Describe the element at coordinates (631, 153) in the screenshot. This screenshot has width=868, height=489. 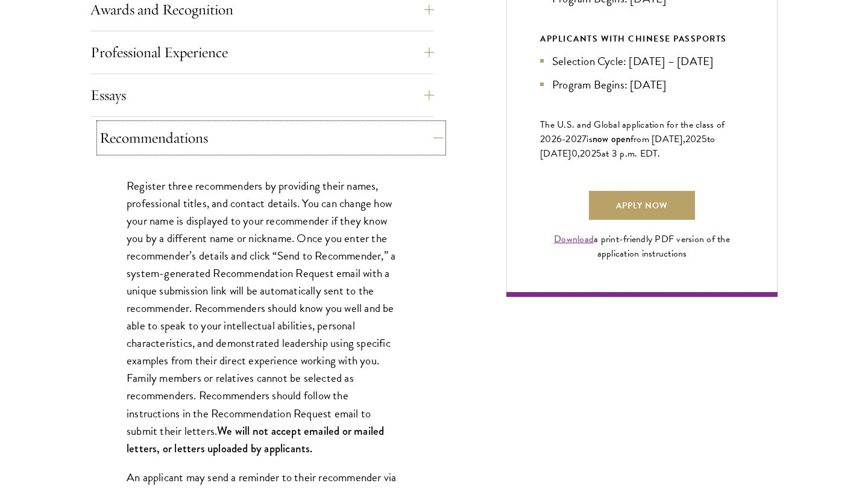
I see `span: at 3 p.m. EDT.` at that location.